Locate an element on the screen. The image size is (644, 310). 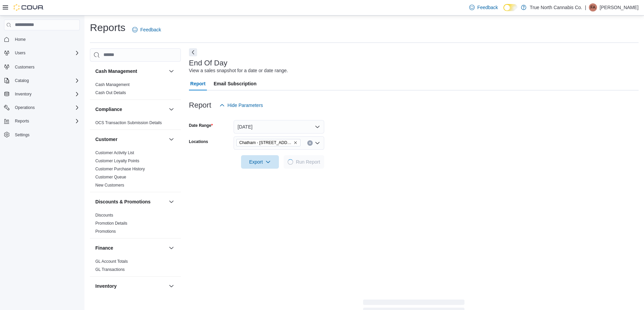
span: Run Report is located at coordinates (308, 162).